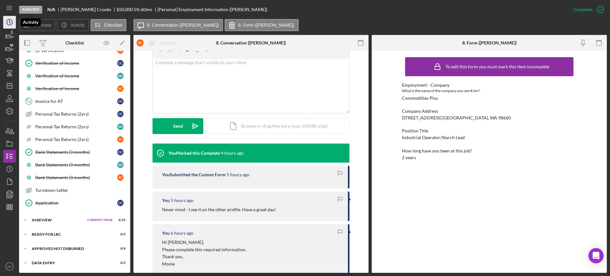 The width and height of the screenshot is (610, 276). Describe the element at coordinates (77, 25) in the screenshot. I see `label: Activity` at that location.